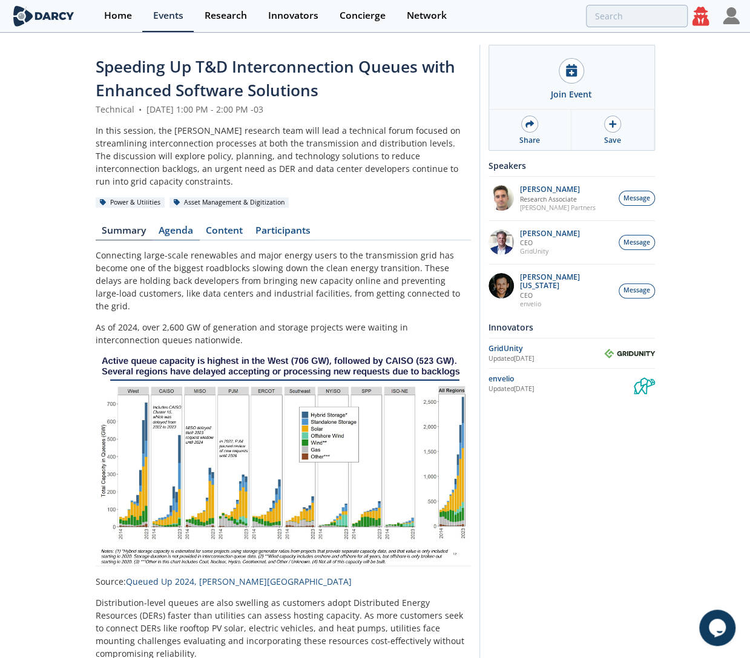 The image size is (750, 658). Describe the element at coordinates (546, 349) in the screenshot. I see `div: GridUnity` at that location.